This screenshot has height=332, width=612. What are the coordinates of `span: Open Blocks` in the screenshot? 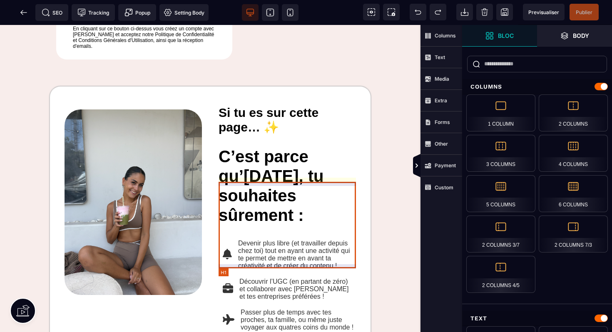 It's located at (500, 36).